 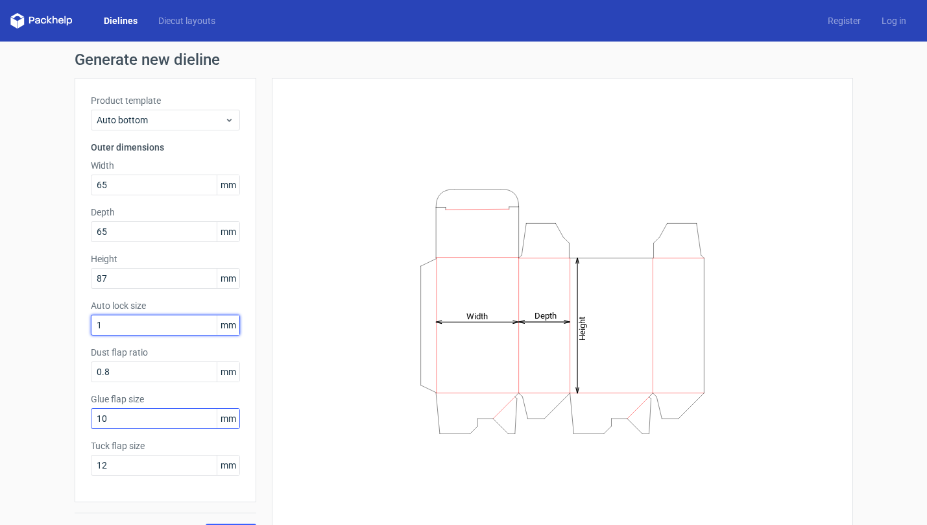 I want to click on label: Width, so click(x=165, y=165).